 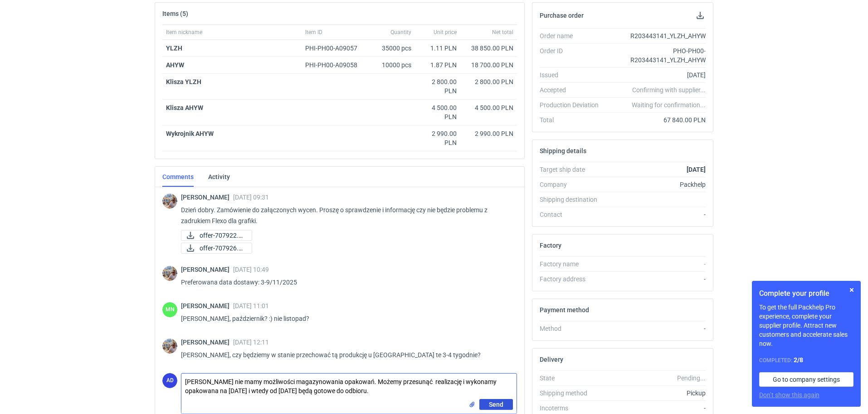 I want to click on figcaption: AD, so click(x=170, y=381).